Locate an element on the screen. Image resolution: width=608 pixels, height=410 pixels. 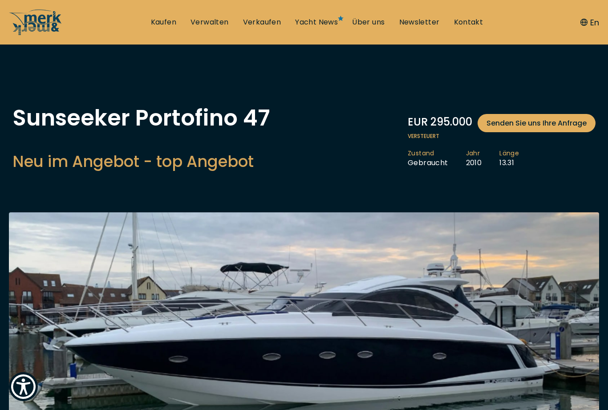
span: Jahr is located at coordinates (474, 153).